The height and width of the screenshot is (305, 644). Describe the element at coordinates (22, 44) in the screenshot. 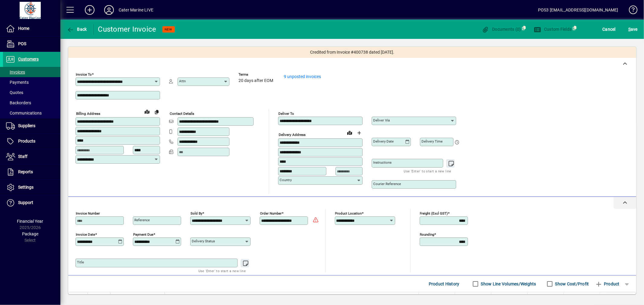

I see `span: POS` at that location.